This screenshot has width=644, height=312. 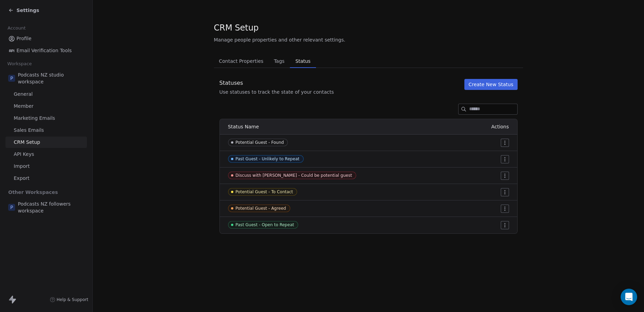 I want to click on span: Tags, so click(x=279, y=61).